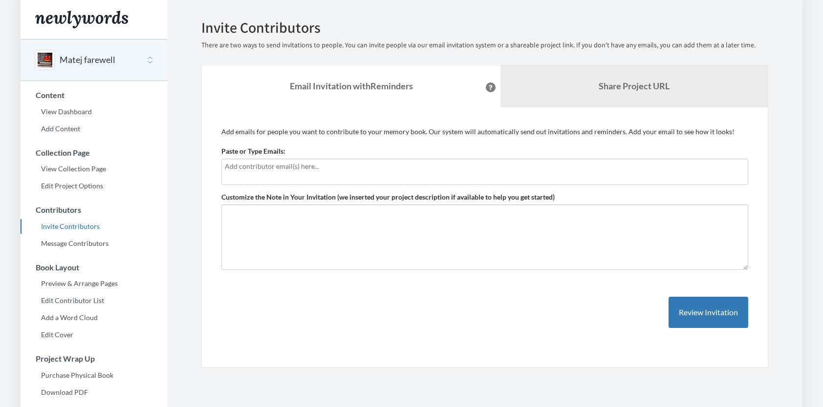 This screenshot has height=407, width=823. What do you see at coordinates (485, 27) in the screenshot?
I see `h2: Invite Contributors` at bounding box center [485, 27].